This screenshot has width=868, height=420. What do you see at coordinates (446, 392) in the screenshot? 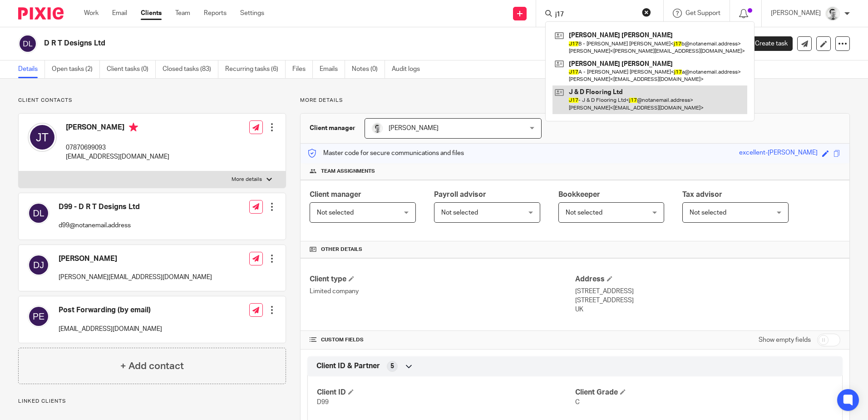
I see `h4: Client ID` at bounding box center [446, 392].